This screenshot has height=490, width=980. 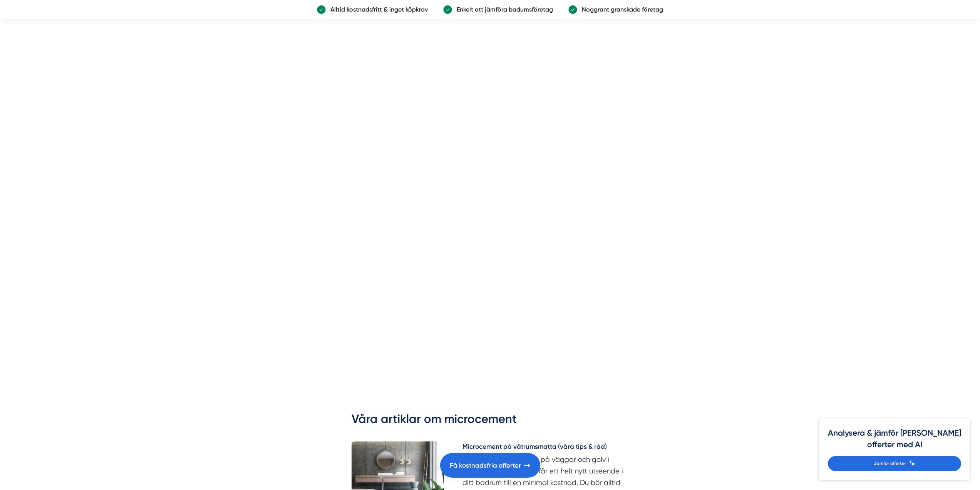 What do you see at coordinates (490, 465) in the screenshot?
I see `a: Få kostnadsfria offerter` at bounding box center [490, 465].